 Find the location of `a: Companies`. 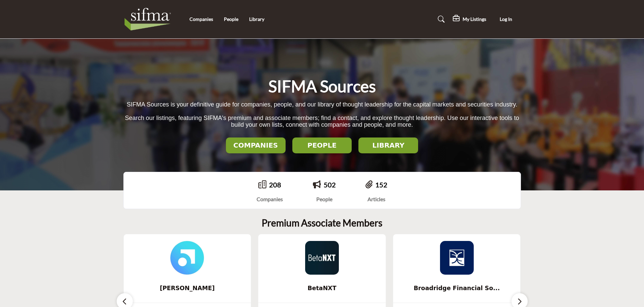

a: Companies is located at coordinates (201, 19).